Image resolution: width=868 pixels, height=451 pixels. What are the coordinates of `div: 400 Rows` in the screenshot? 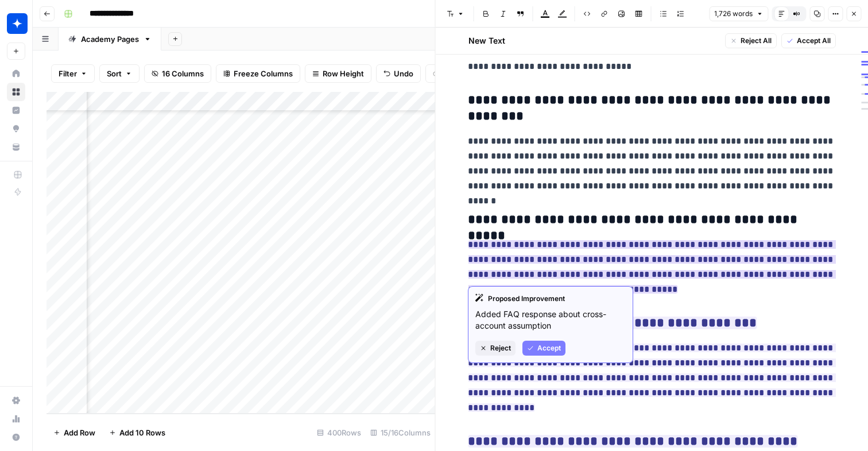 It's located at (339, 433).